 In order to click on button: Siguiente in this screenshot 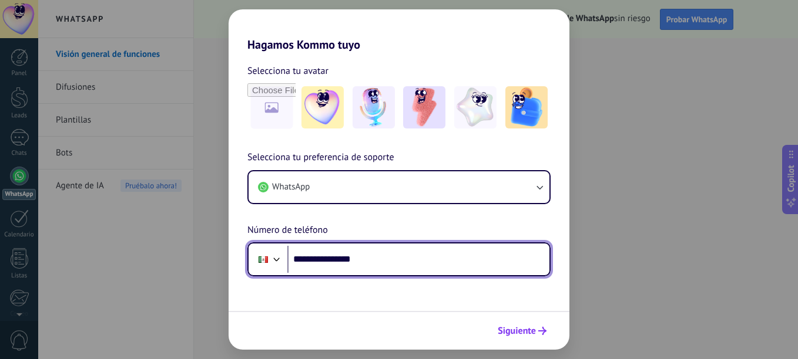, I will do `click(522, 331)`.